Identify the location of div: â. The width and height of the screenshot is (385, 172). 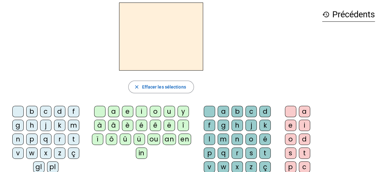
(114, 126).